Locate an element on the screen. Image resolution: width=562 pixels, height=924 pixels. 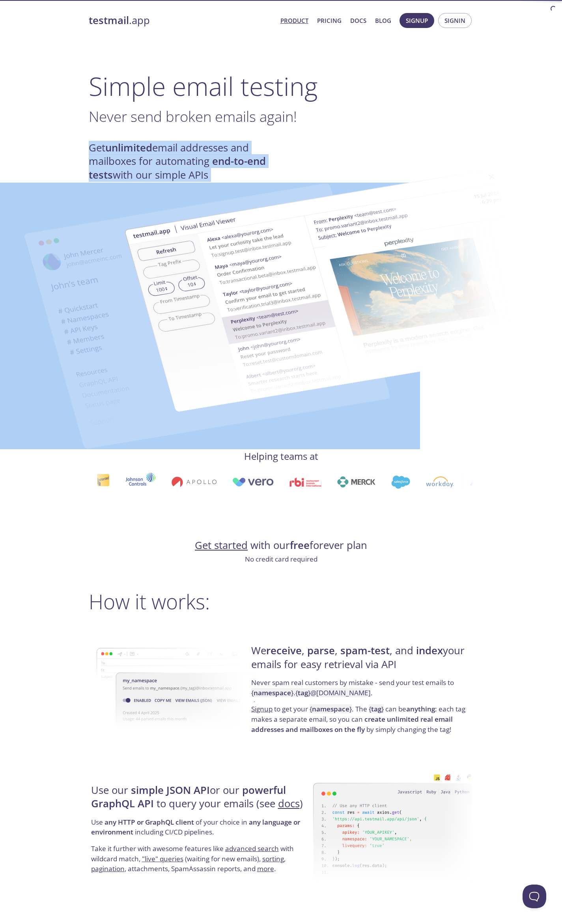
p: Take it further with awesome features like with wildcard match, (waiting for new emails), , , att... is located at coordinates (200, 858).